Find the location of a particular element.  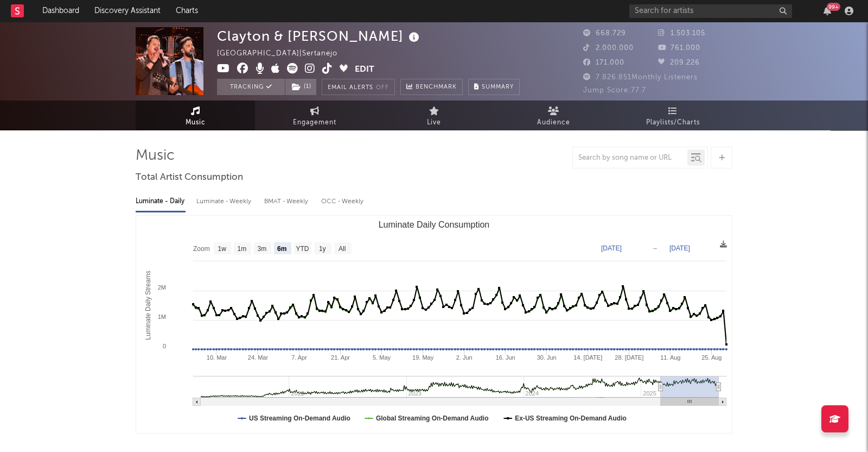

a: Audience is located at coordinates (553, 115).